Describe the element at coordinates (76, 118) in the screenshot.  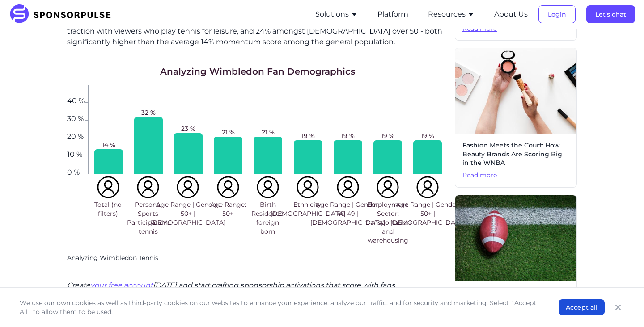
I see `span: 30 %` at that location.